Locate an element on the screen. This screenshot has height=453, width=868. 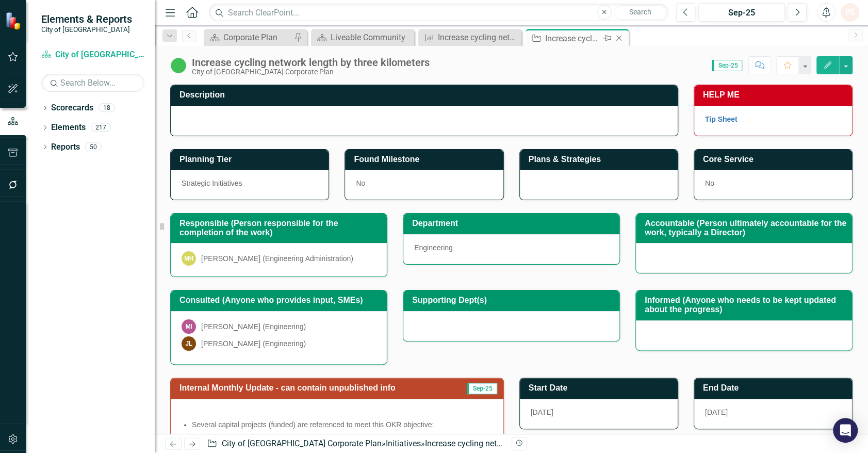
h3: Department is located at coordinates (513, 223).